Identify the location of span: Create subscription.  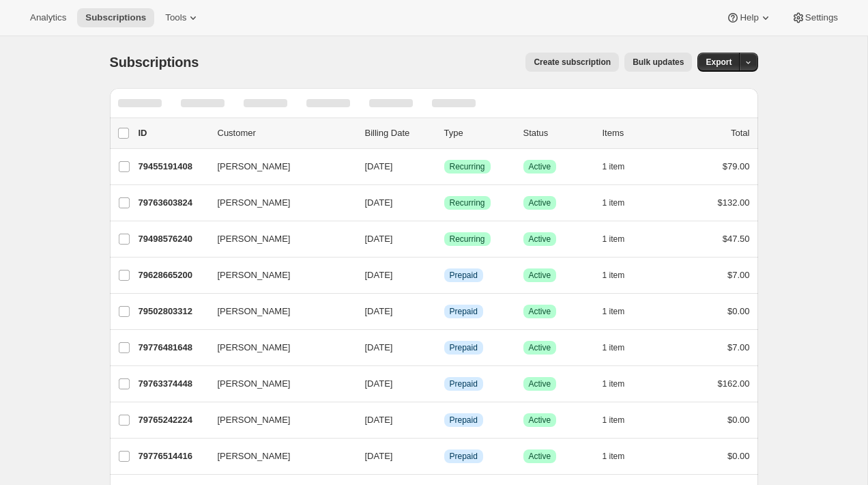
(572, 62).